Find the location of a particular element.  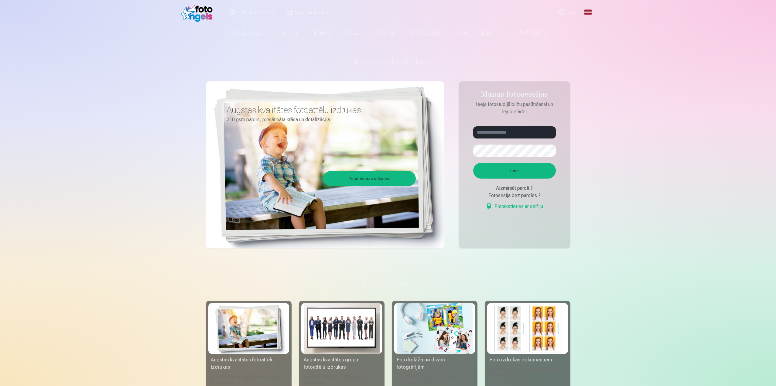

a: Suvenīri is located at coordinates (386, 33).